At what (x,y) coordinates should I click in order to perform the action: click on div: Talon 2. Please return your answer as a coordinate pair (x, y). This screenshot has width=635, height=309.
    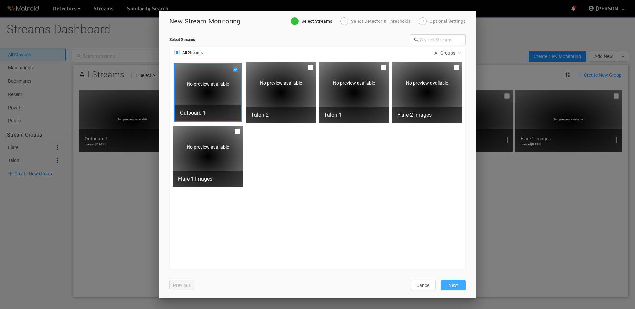
    Looking at the image, I should click on (281, 115).